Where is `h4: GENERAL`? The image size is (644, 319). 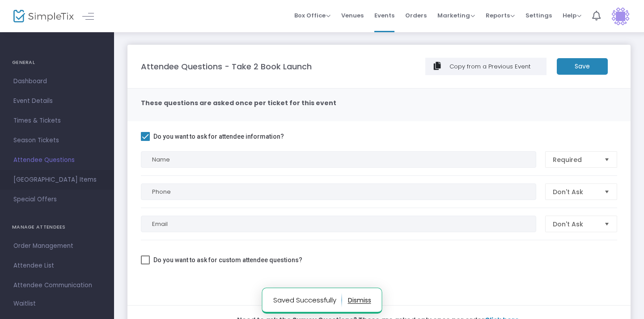 h4: GENERAL is located at coordinates (57, 63).